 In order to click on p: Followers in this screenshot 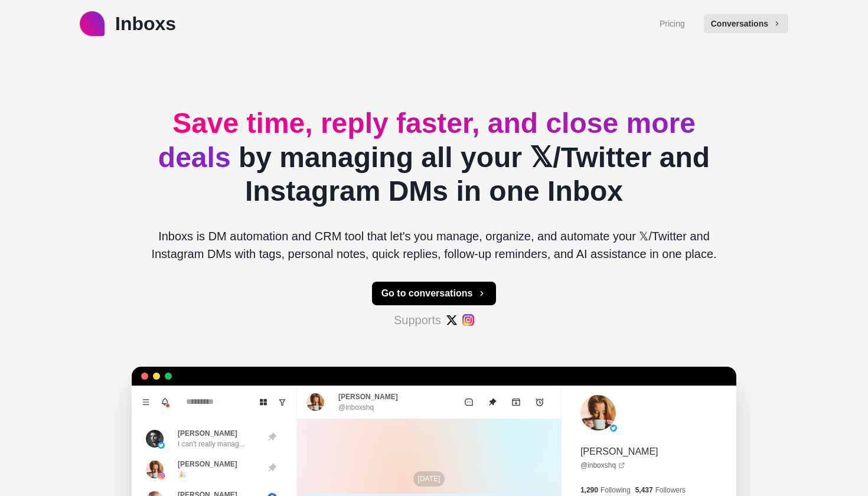, I will do `click(670, 490)`.